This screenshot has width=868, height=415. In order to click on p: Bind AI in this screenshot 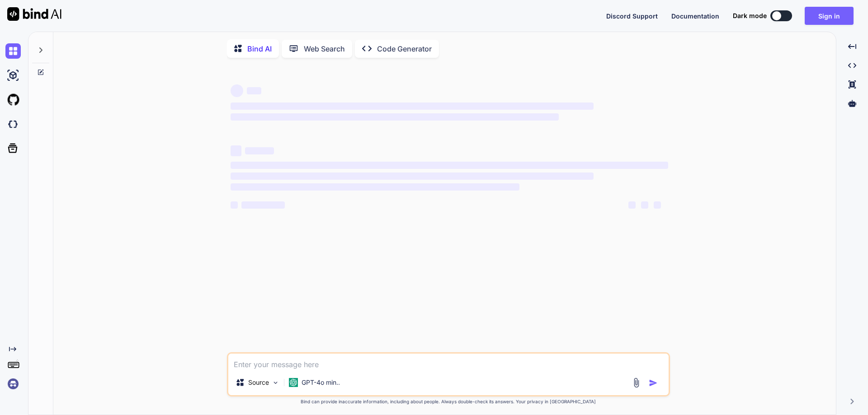, I will do `click(260, 49)`.